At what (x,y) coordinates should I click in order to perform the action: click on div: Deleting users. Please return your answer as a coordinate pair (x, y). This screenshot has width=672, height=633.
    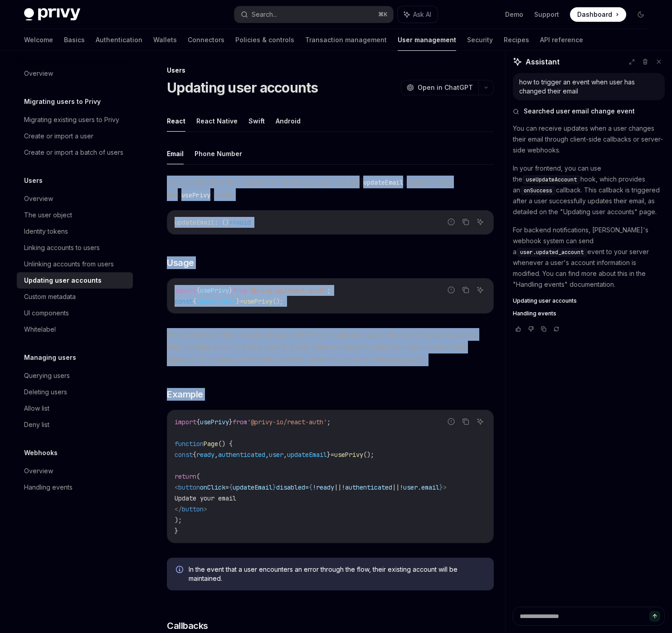
    Looking at the image, I should click on (46, 392).